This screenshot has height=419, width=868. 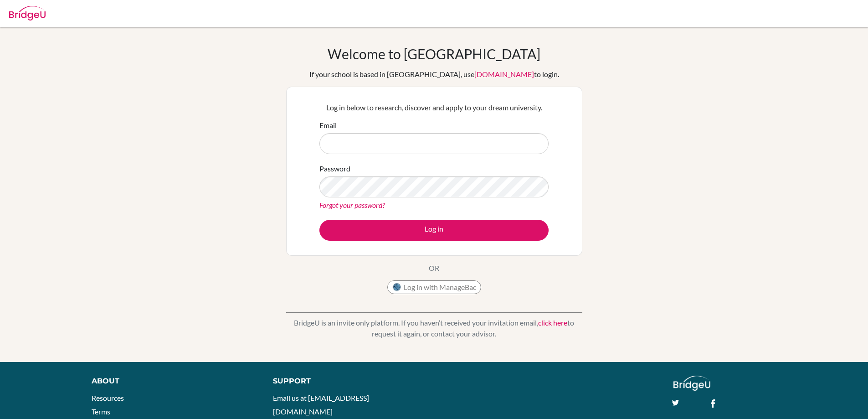 What do you see at coordinates (101, 411) in the screenshot?
I see `a: Terms` at bounding box center [101, 411].